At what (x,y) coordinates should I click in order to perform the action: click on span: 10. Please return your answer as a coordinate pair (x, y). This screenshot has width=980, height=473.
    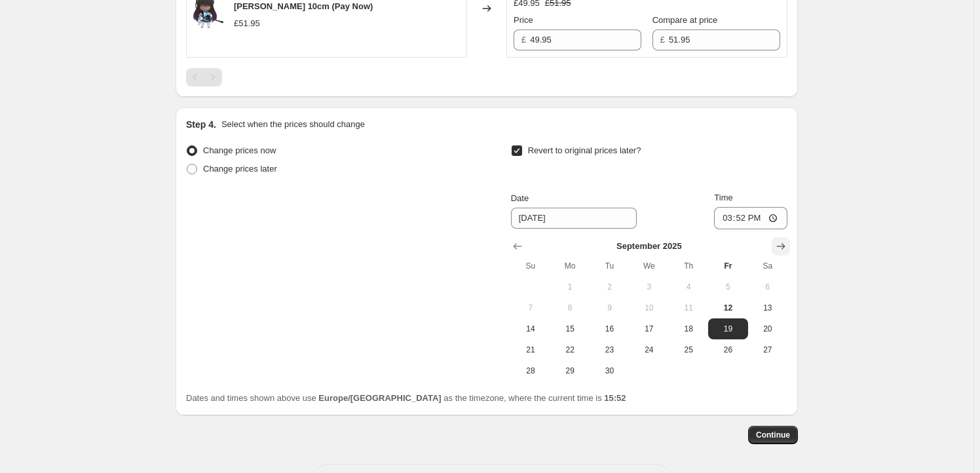
    Looking at the image, I should click on (649, 308).